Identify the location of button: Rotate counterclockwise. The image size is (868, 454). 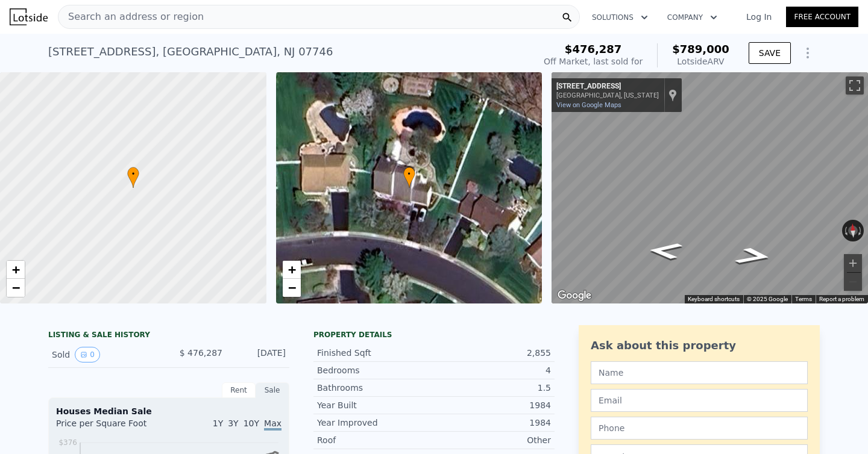
(845, 231).